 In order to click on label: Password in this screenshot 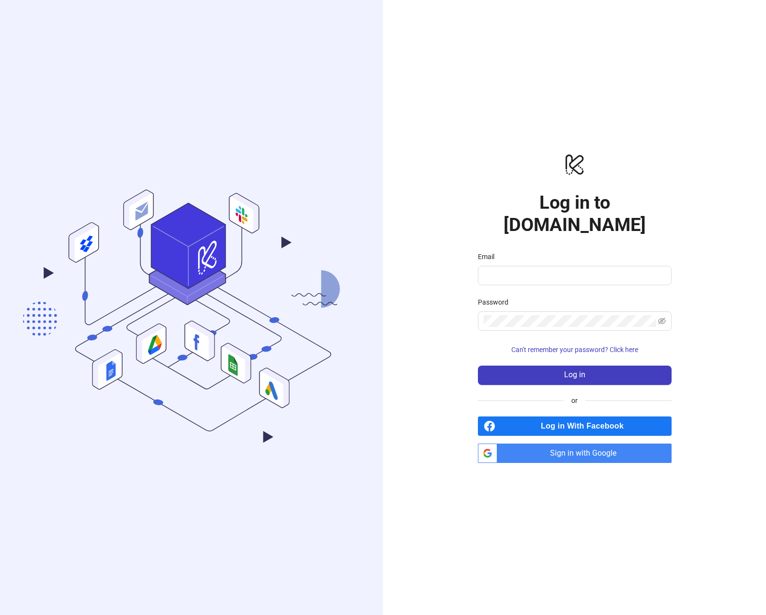, I will do `click(496, 302)`.